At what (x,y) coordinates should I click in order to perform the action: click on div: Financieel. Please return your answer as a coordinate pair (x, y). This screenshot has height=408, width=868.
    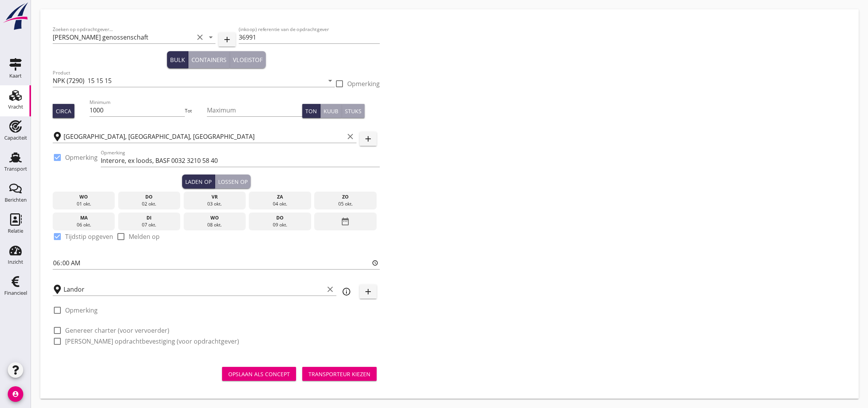
    Looking at the image, I should click on (16, 293).